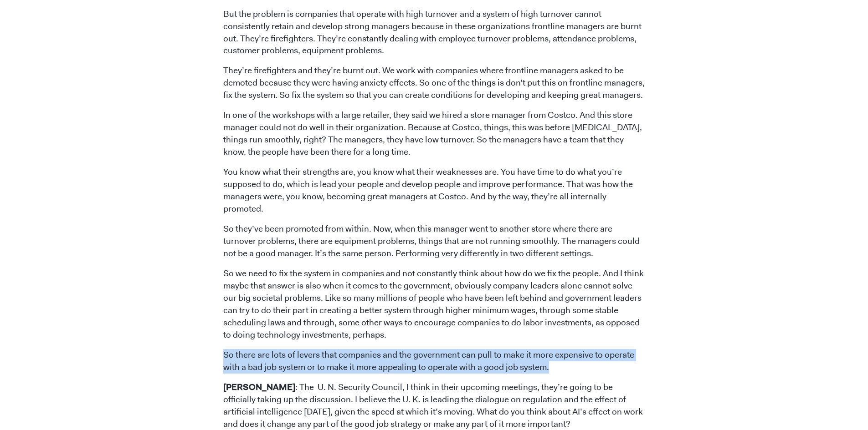  Describe the element at coordinates (434, 361) in the screenshot. I see `p: So there are lots of levers that companies and the government can pull to make it more expensive ...` at that location.